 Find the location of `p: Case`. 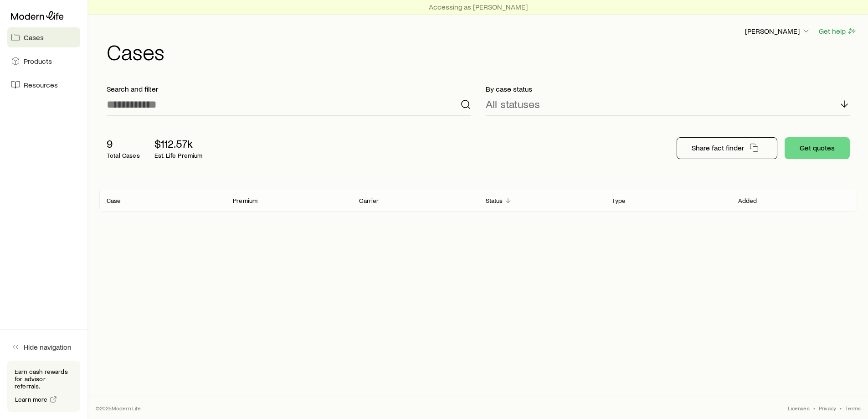

p: Case is located at coordinates (114, 201).